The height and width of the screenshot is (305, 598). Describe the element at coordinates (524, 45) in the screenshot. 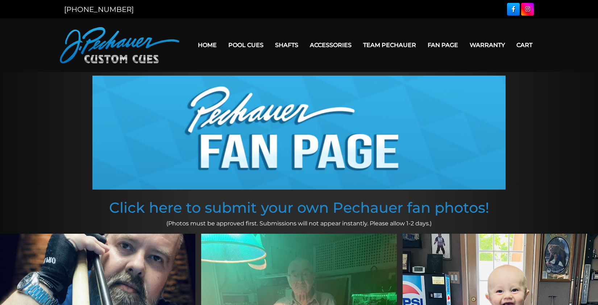

I see `a: Cart` at that location.